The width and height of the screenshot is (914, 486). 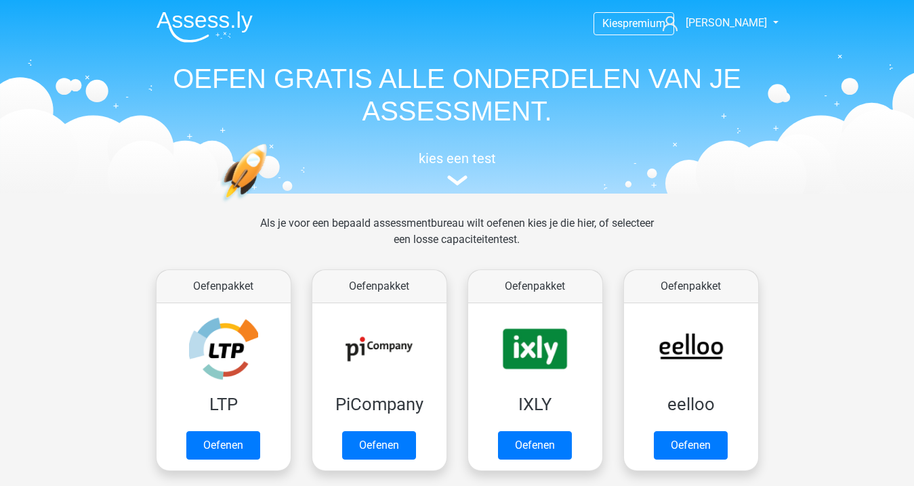 I want to click on span: Kies, so click(x=613, y=23).